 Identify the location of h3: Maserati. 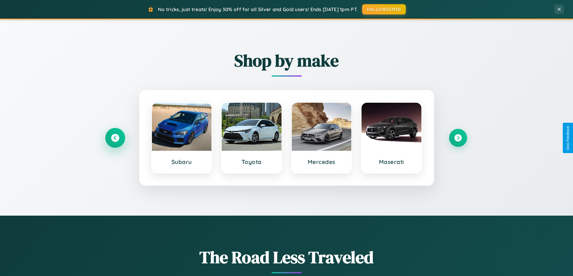
(391, 162).